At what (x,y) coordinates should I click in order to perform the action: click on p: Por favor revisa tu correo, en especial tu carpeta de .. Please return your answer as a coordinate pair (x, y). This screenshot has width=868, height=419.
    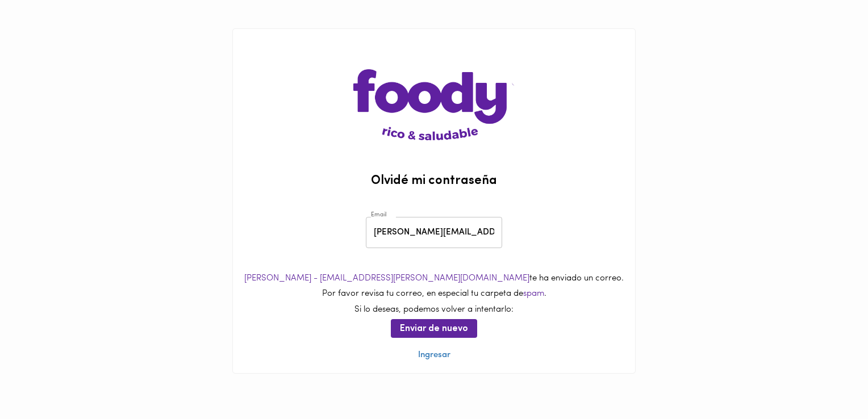
    Looking at the image, I should click on (434, 294).